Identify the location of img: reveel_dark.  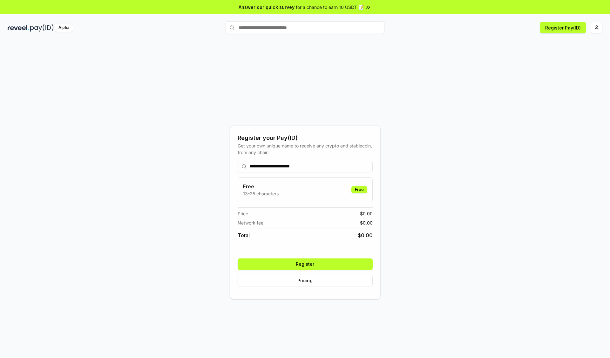
(18, 28).